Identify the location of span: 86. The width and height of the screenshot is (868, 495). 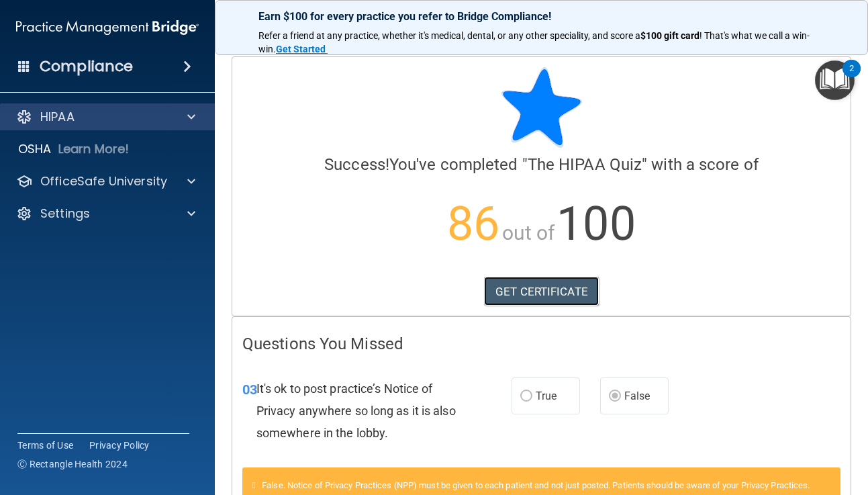
(473, 224).